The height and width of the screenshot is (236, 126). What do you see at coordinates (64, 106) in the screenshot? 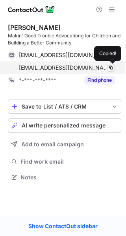
I see `button: save-profile-one-click` at bounding box center [64, 106].